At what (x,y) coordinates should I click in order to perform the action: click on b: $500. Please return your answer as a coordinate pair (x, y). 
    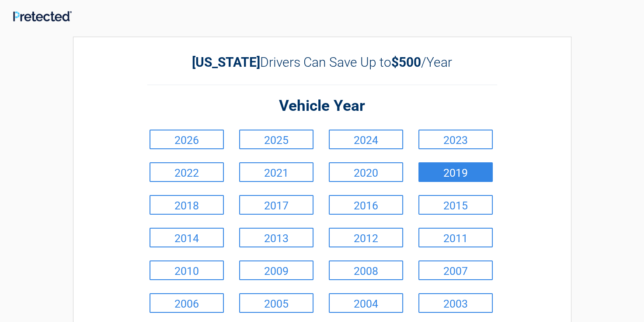
    Looking at the image, I should click on (406, 62).